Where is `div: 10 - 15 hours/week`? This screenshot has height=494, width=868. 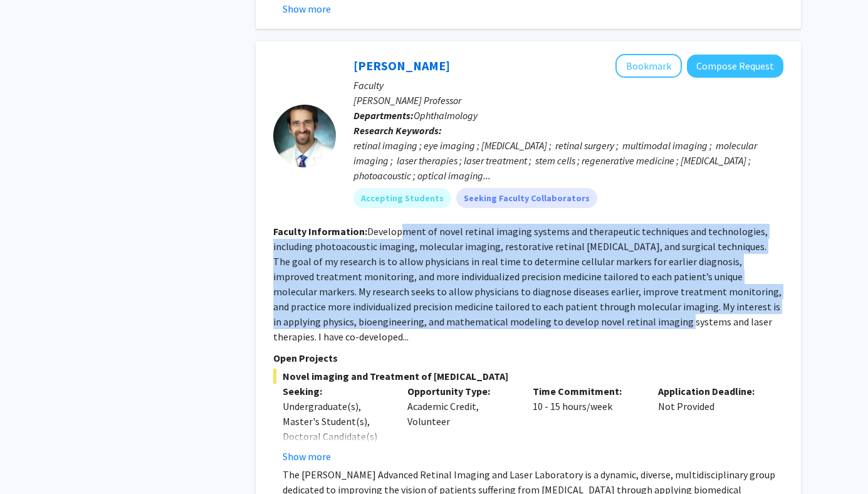
div: 10 - 15 hours/week is located at coordinates (586, 424).